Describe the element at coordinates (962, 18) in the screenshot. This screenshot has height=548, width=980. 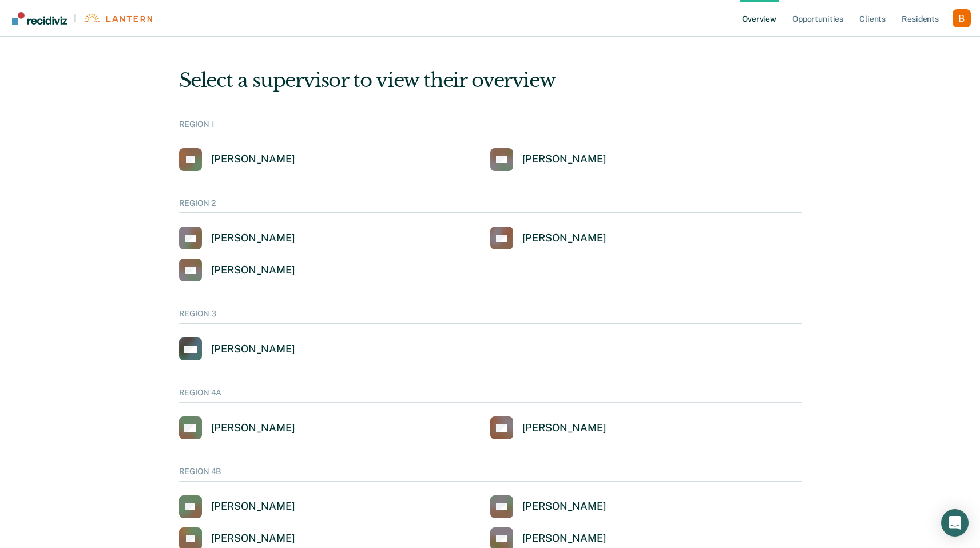
I see `button: Profile dropdown button` at that location.